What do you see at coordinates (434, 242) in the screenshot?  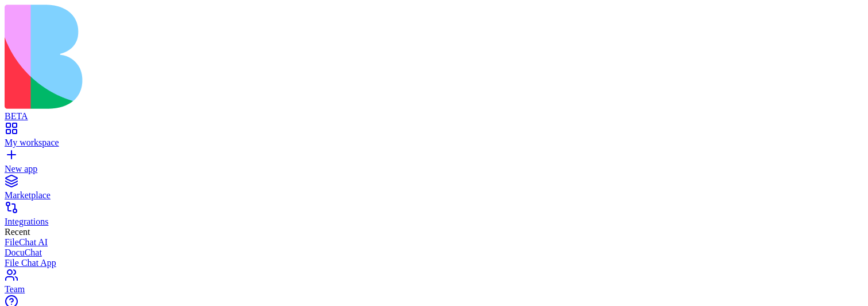 I see `div: FileChat AI` at bounding box center [434, 242].